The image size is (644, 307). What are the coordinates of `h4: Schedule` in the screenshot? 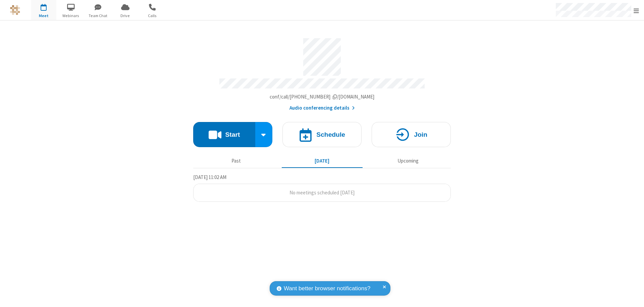 It's located at (331, 135).